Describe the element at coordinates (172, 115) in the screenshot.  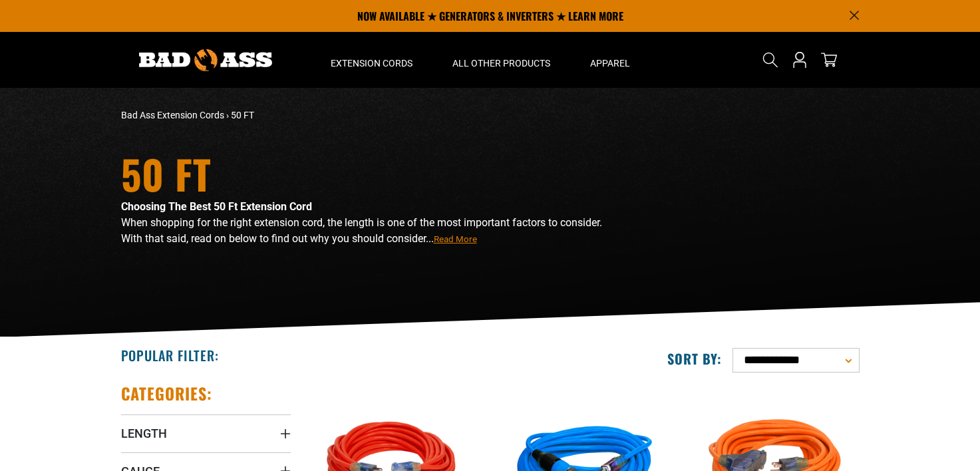
I see `a: Bad Ass Extension Cords` at that location.